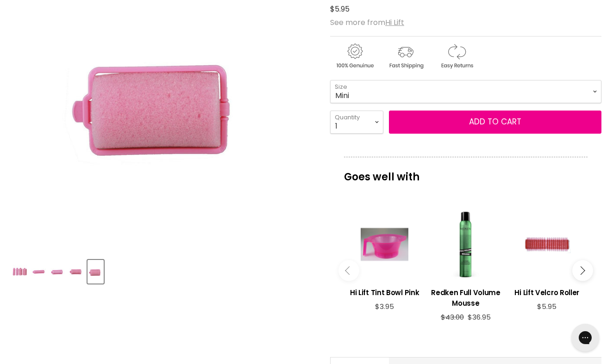  Describe the element at coordinates (356, 122) in the screenshot. I see `select: Quantity` at that location.